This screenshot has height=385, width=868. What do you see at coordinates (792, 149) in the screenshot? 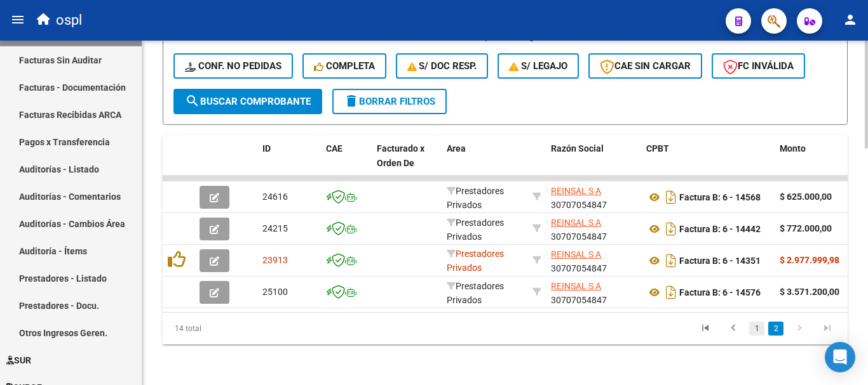
I see `span: Monto` at bounding box center [792, 149].